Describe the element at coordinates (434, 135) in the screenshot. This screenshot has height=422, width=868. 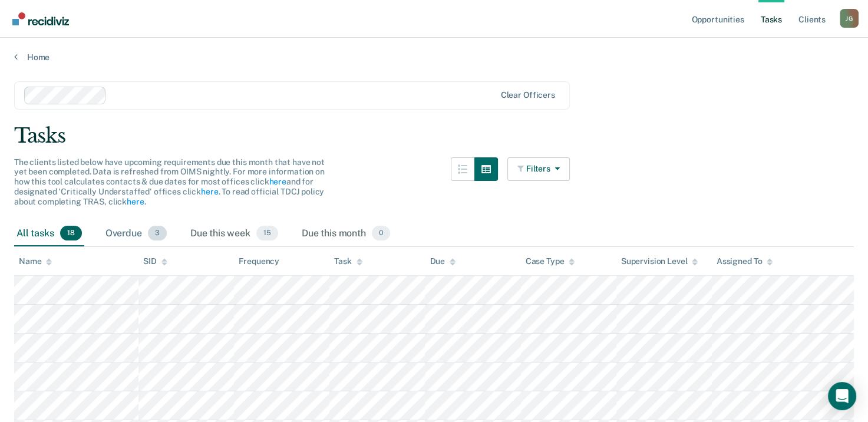
I see `div: Tasks` at that location.